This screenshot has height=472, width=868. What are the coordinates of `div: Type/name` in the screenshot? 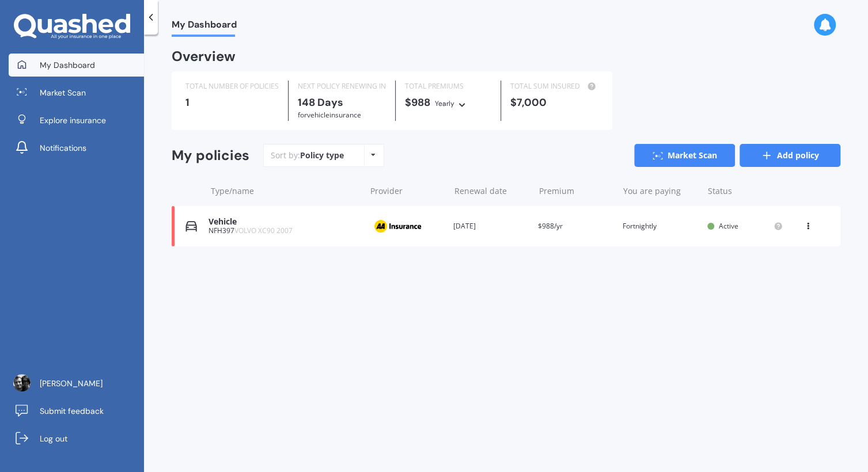 It's located at (286, 191).